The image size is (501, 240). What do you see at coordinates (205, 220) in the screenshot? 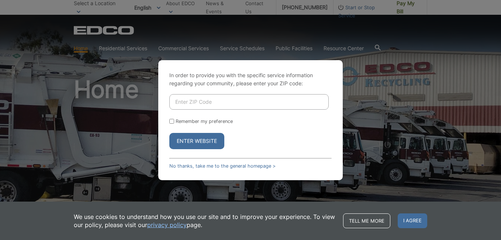
I see `p: We use cookies to understand how you use our site and to improve your experience. To view our pol...` at bounding box center [205, 220].